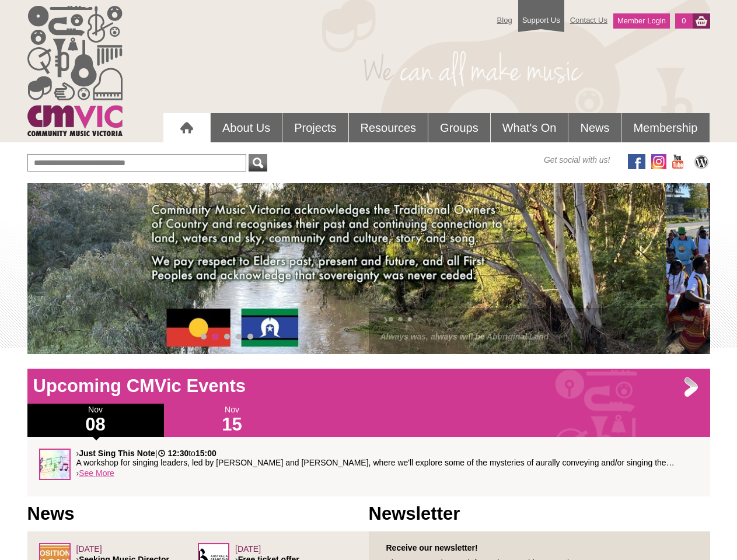 The width and height of the screenshot is (737, 560). I want to click on h1: Upcoming CMVic Events, so click(369, 386).